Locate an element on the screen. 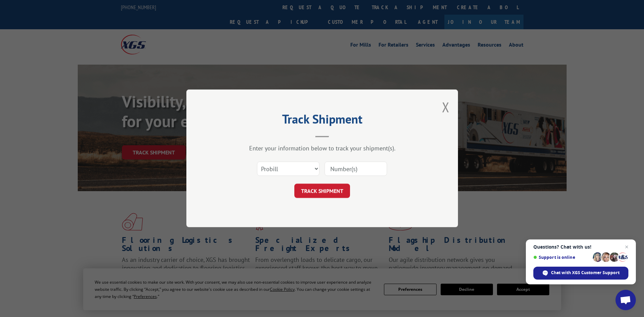 The image size is (644, 317). span: Chat with XGS Customer Support is located at coordinates (586, 273).